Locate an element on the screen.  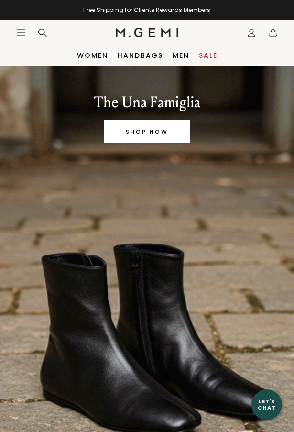
a: Men is located at coordinates (181, 55).